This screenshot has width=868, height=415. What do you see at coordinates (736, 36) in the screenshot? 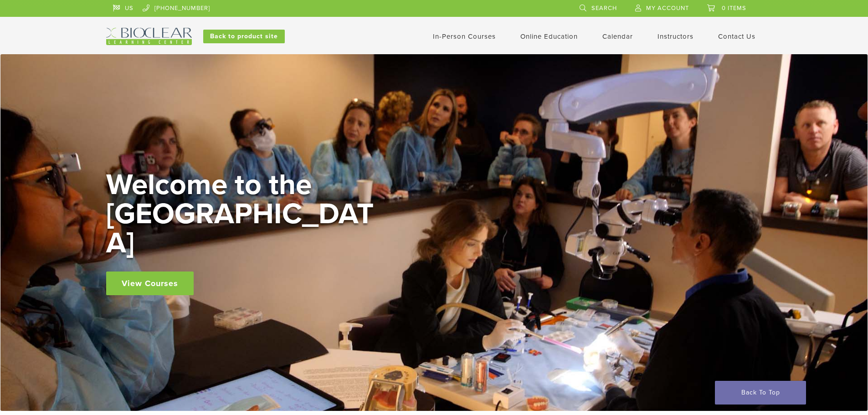
I see `a: Contact Us` at bounding box center [736, 36].